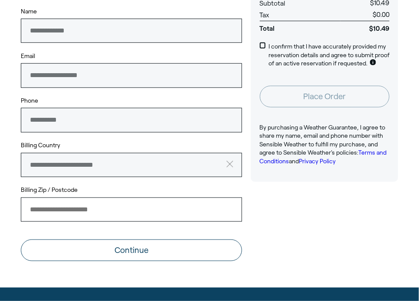 The image size is (419, 301). What do you see at coordinates (131, 12) in the screenshot?
I see `label: Name` at bounding box center [131, 12].